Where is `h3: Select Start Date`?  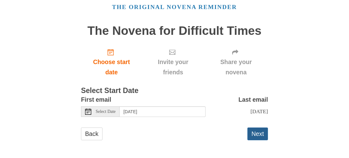
h3: Select Start Date is located at coordinates (175, 91).